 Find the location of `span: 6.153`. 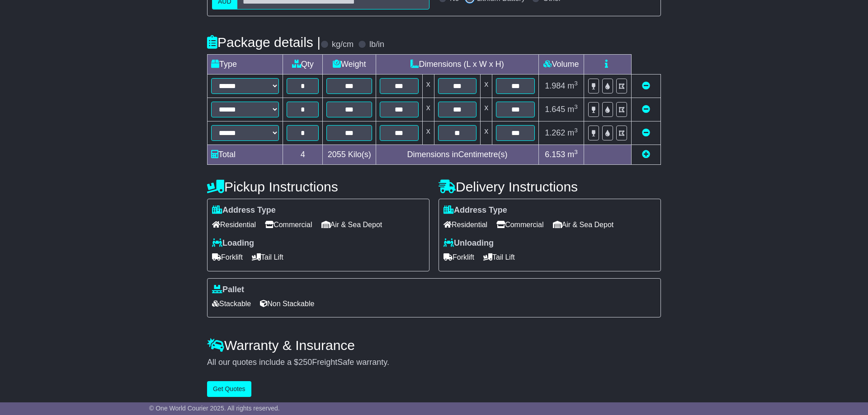

span: 6.153 is located at coordinates (555, 154).